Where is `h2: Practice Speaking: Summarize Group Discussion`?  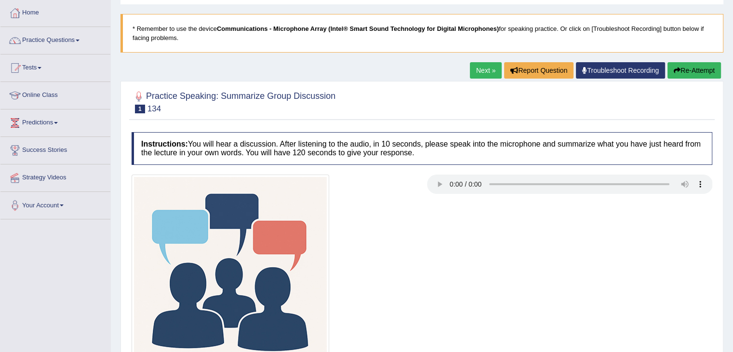
h2: Practice Speaking: Summarize Group Discussion is located at coordinates (233, 101).